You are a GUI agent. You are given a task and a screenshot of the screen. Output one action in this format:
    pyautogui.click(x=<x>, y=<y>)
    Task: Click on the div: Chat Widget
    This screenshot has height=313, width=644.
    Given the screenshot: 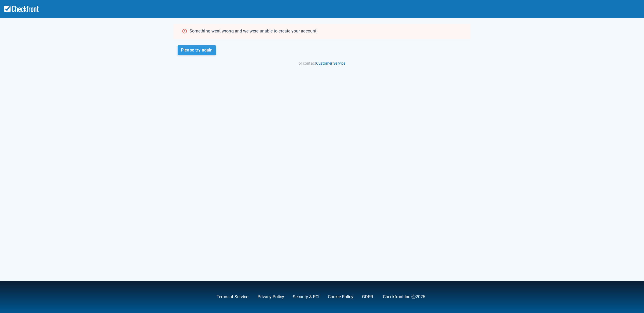 What is the action you would take?
    pyautogui.click(x=605, y=284)
    